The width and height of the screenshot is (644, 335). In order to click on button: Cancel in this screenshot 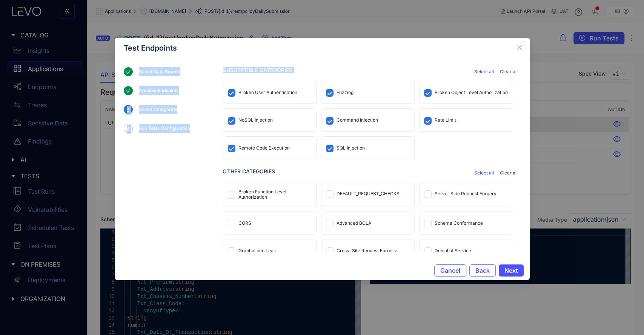, I will do `click(450, 270)`.